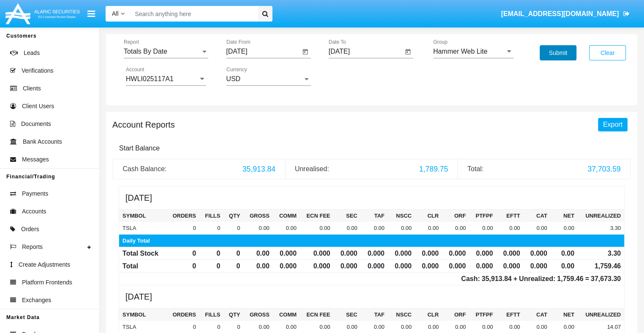  I want to click on th: TAF, so click(374, 215).